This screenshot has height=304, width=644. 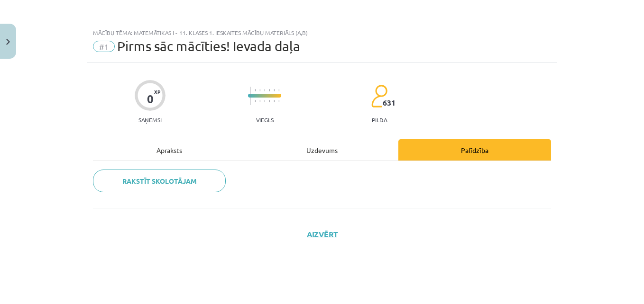 I want to click on img: students-c634bb4e5e11cddfef0936a35e636f08e4e9abd3cc4e673bd6f9a4125e45ecb1.svg, so click(x=379, y=96).